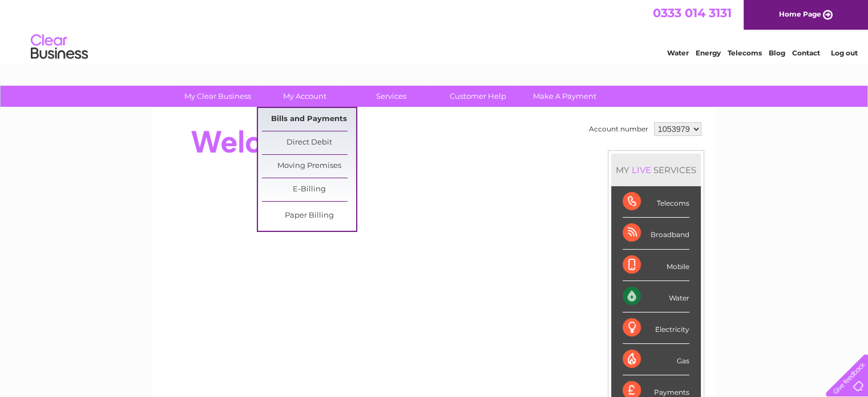 Image resolution: width=868 pixels, height=397 pixels. What do you see at coordinates (642, 169) in the screenshot?
I see `div: LIVE` at bounding box center [642, 169].